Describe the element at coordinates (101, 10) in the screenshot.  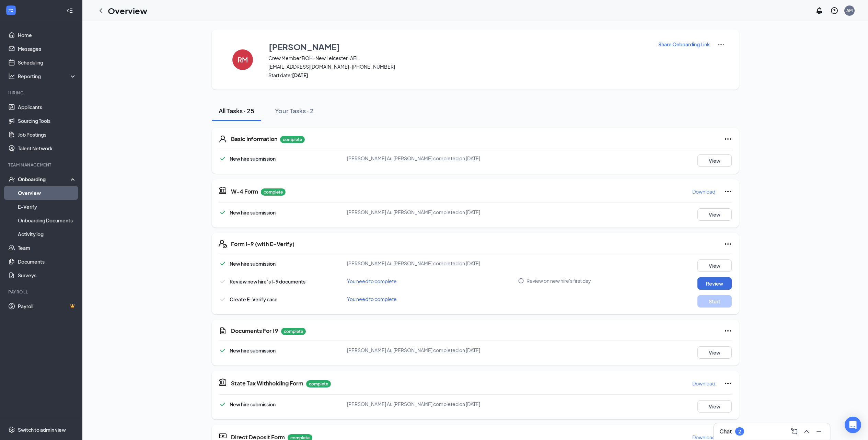
I see `a: ChevronLeft` at that location.